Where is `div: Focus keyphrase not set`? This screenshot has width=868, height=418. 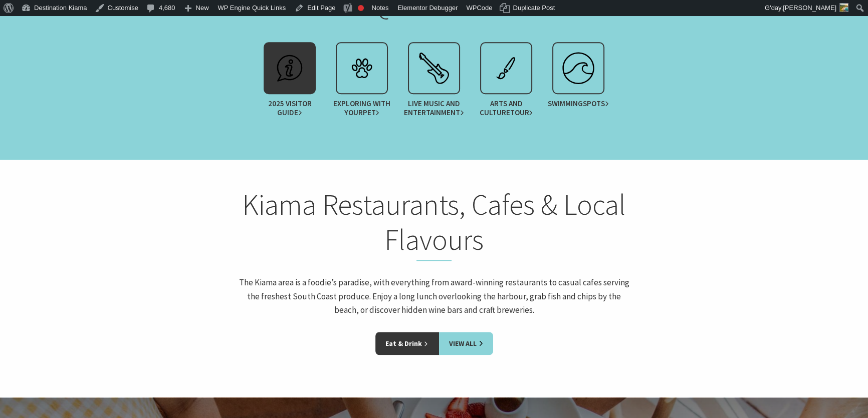 div: Focus keyphrase not set is located at coordinates (361, 8).